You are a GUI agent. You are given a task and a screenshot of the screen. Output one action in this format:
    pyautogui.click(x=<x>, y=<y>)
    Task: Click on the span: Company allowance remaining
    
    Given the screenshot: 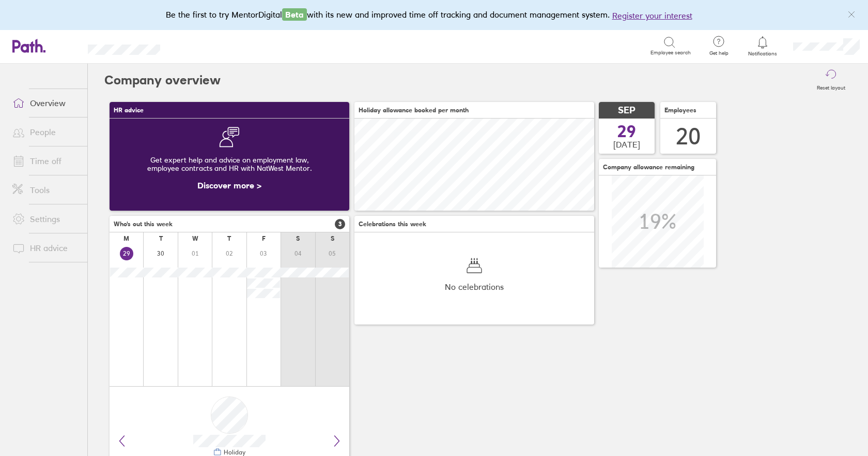 What is the action you would take?
    pyautogui.click(x=648, y=167)
    